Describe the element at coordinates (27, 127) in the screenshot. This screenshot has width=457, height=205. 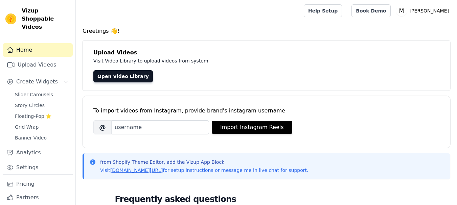
I see `span: Grid Wrap` at that location.